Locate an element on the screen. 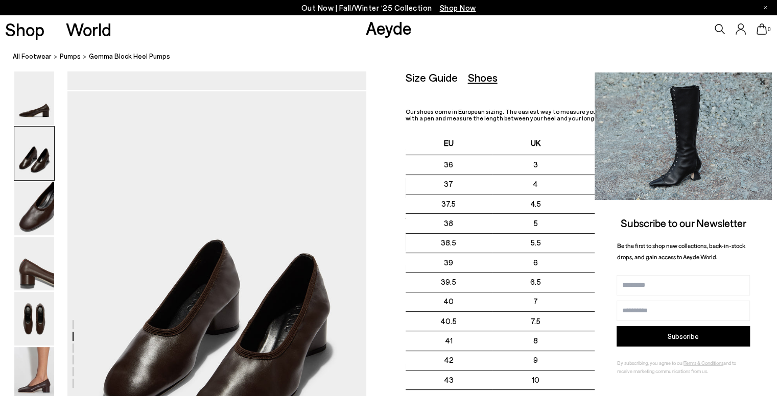  img: Gemma Block Heel Pumps - Image 5 is located at coordinates (34, 319).